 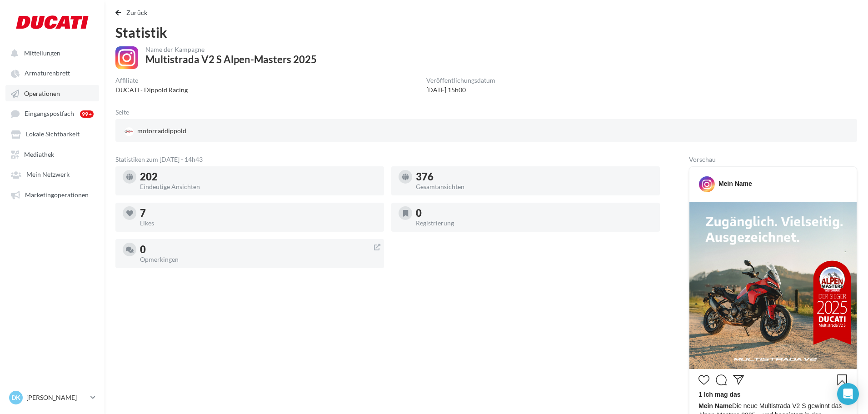 What do you see at coordinates (133, 13) in the screenshot?
I see `button: Zurück` at bounding box center [133, 13].